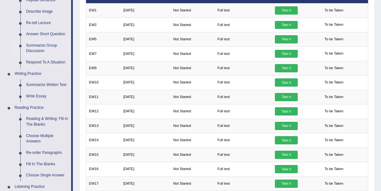 Image resolution: width=381 pixels, height=191 pixels. Describe the element at coordinates (103, 126) in the screenshot. I see `td: EW13` at that location.